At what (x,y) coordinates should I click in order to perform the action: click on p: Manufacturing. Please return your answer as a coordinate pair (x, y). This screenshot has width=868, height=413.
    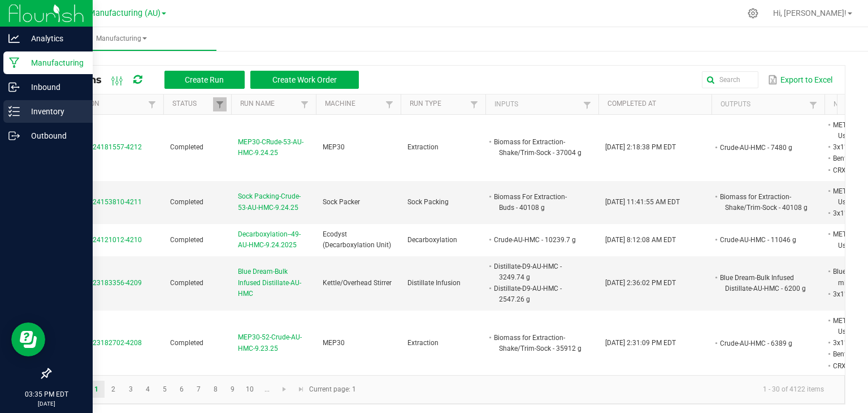
    Looking at the image, I should click on (53, 62).